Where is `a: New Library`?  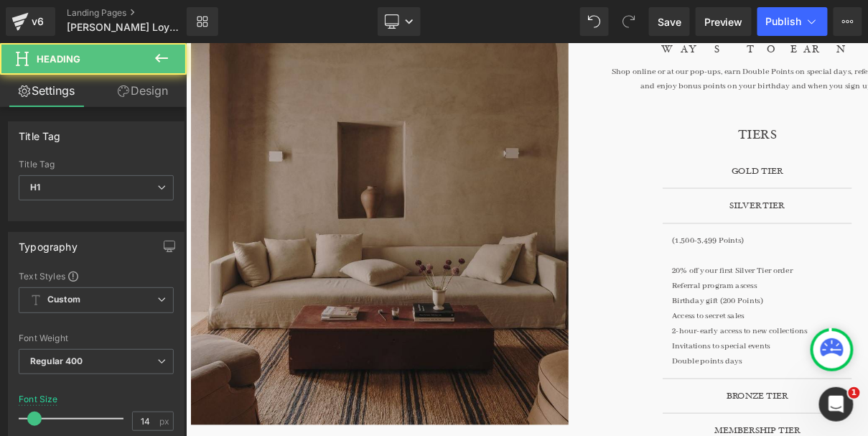 a: New Library is located at coordinates (203, 22).